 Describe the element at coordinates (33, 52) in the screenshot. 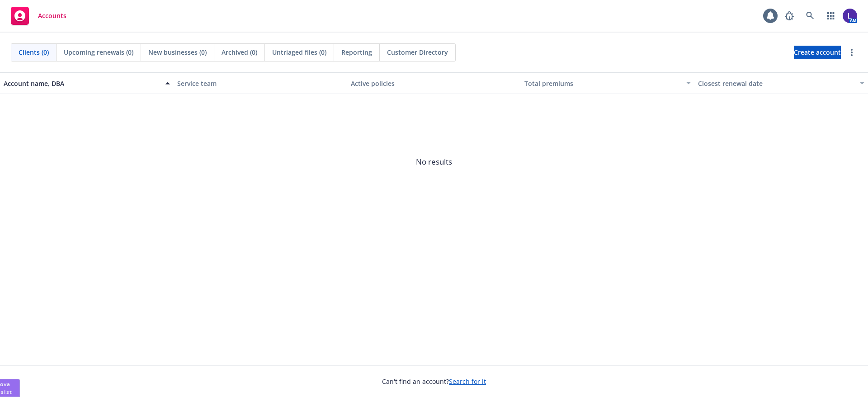

I see `span: Clients (0)` at that location.